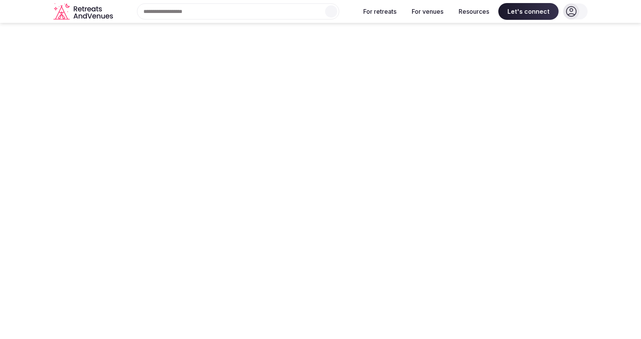  What do you see at coordinates (474, 11) in the screenshot?
I see `button: Resources` at bounding box center [474, 11].